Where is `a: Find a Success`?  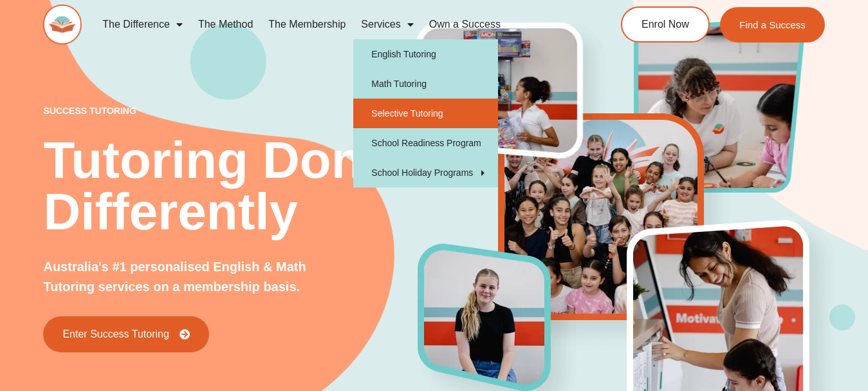
a: Find a Success is located at coordinates (772, 24).